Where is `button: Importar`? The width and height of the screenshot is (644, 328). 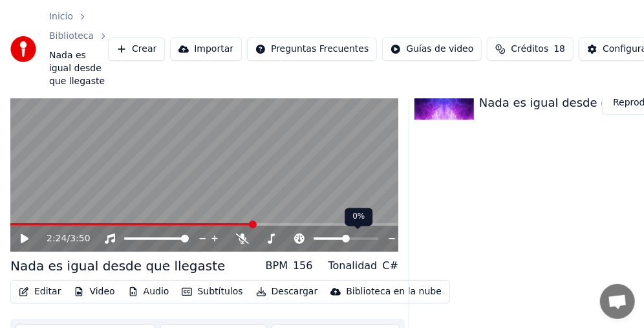
button: Importar is located at coordinates (205, 49).